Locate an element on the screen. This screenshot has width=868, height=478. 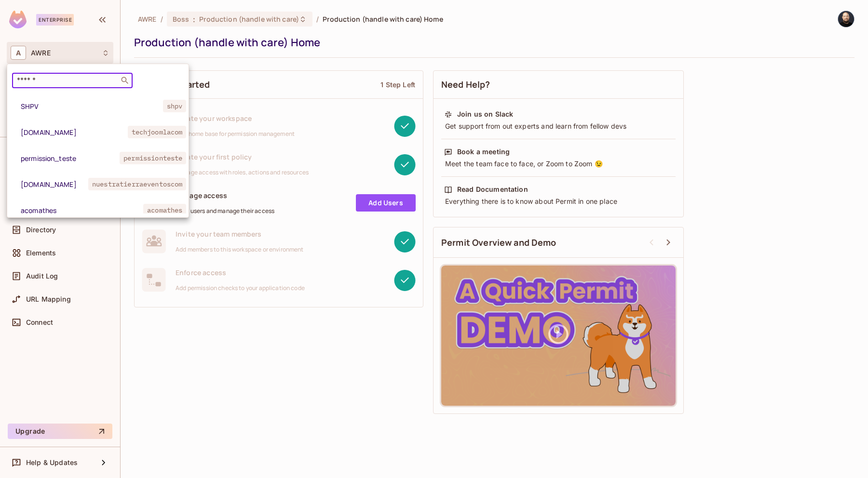
span: SHPV is located at coordinates (91, 106).